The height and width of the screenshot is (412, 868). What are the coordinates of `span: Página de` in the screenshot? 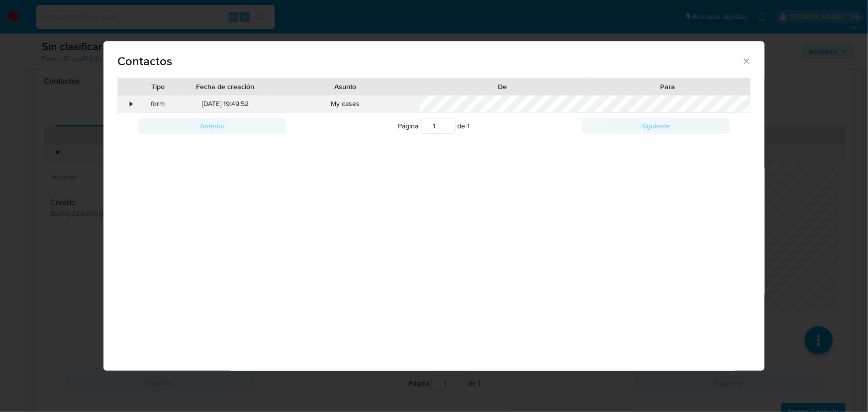 It's located at (434, 126).